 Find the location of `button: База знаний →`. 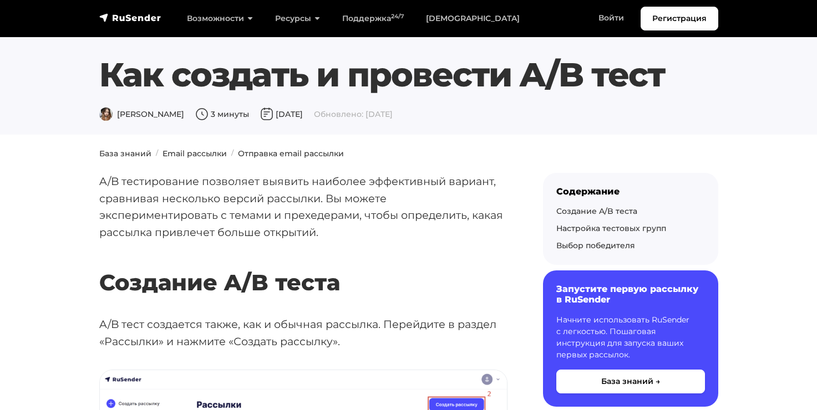

button: База знаний → is located at coordinates (630, 381).